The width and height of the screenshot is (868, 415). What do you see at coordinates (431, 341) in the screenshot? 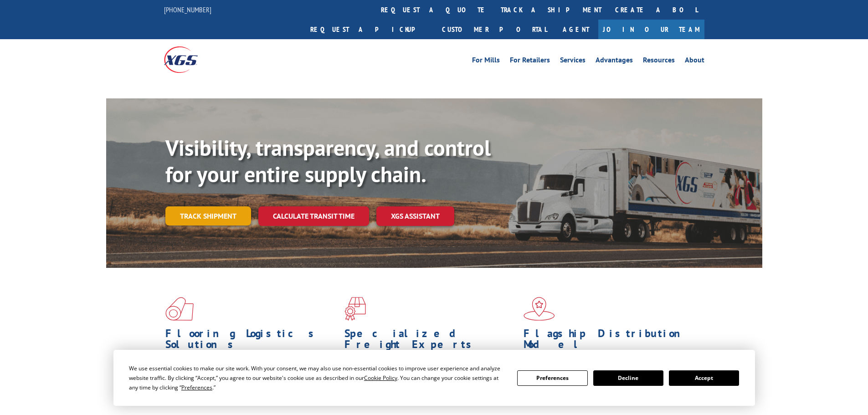
I see `h1: Specialized Freight Experts` at bounding box center [431, 341].